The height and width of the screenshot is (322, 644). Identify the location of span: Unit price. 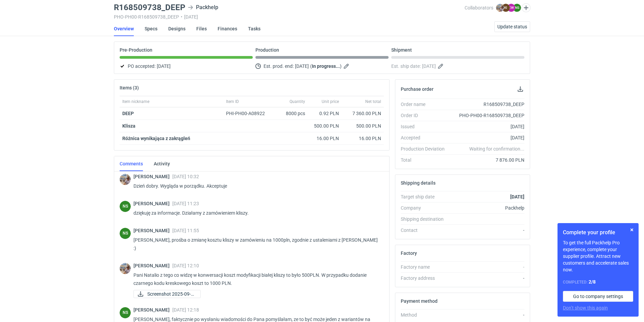
(330, 101).